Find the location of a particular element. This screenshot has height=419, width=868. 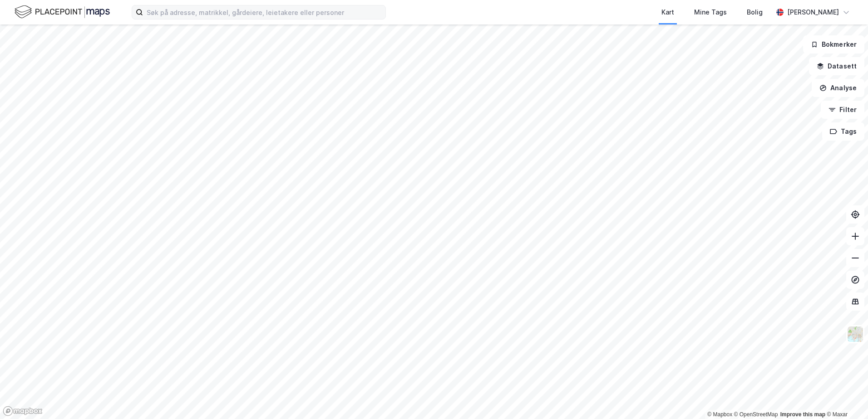

button: Filter is located at coordinates (842, 110).